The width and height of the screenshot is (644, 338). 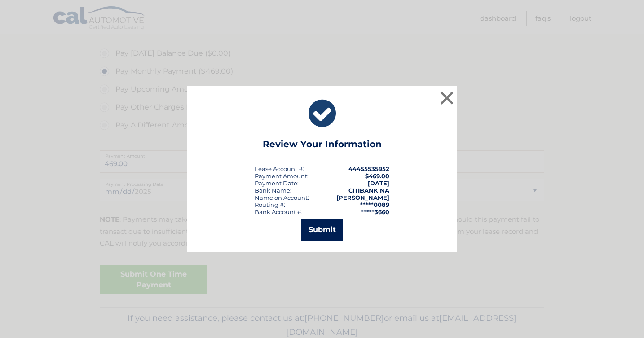 What do you see at coordinates (279, 169) in the screenshot?
I see `div: Lease Account #:` at bounding box center [279, 169].